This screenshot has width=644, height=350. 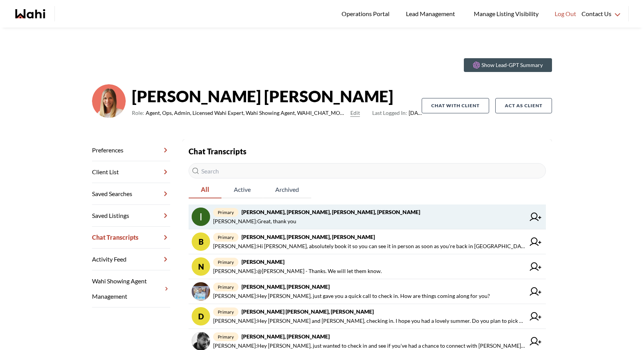 What do you see at coordinates (242, 189) in the screenshot?
I see `span: Active` at bounding box center [242, 189].